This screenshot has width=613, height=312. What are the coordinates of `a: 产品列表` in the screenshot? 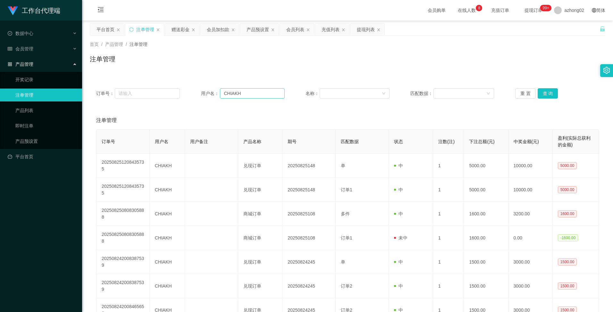 It's located at (46, 110).